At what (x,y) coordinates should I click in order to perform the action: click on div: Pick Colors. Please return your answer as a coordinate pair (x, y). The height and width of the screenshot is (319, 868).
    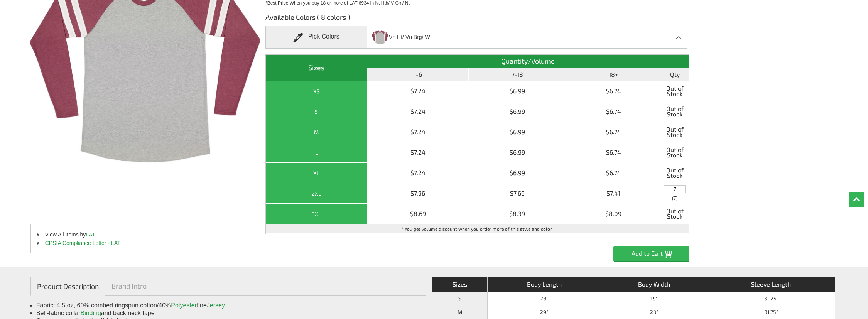
    Looking at the image, I should click on (316, 37).